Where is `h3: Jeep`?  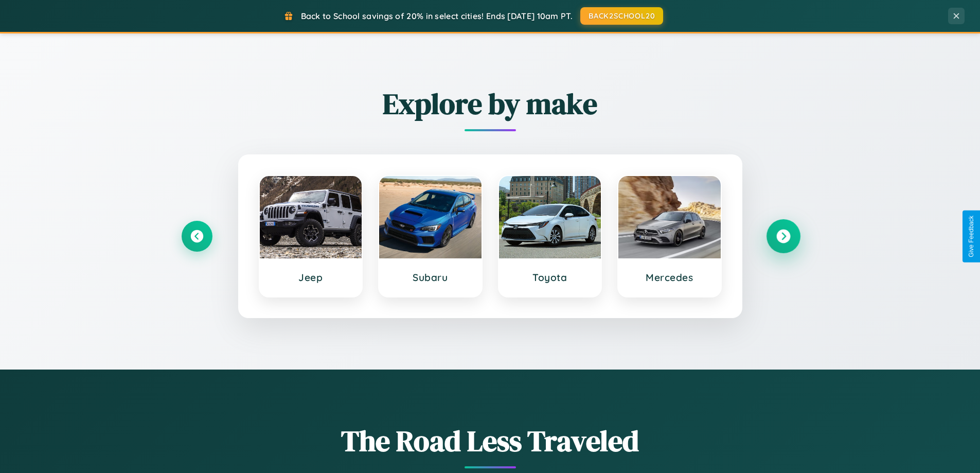
h3: Jeep is located at coordinates (310, 277).